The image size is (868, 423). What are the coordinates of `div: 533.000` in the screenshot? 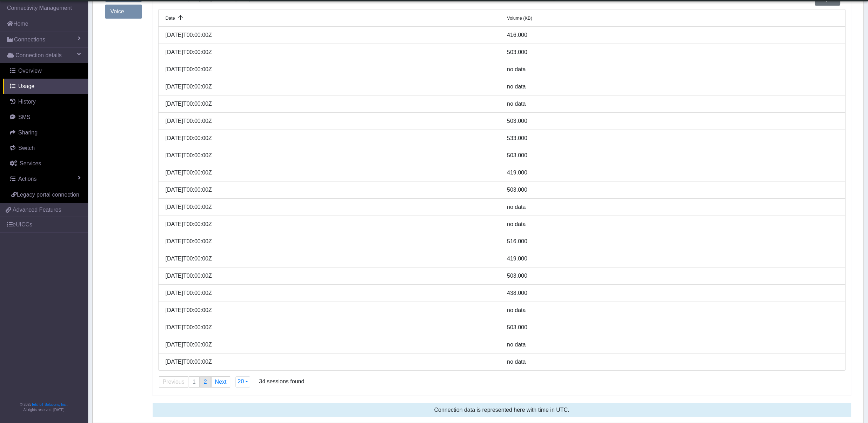 It's located at (673, 138).